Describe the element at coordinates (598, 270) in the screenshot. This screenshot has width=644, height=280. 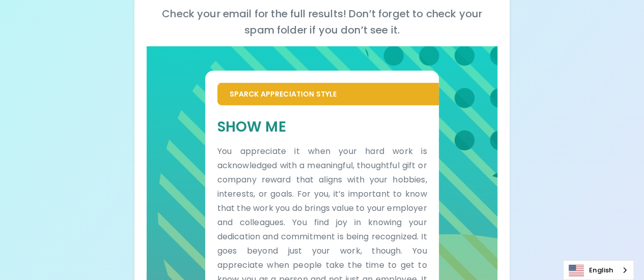
I see `div: Language` at that location.